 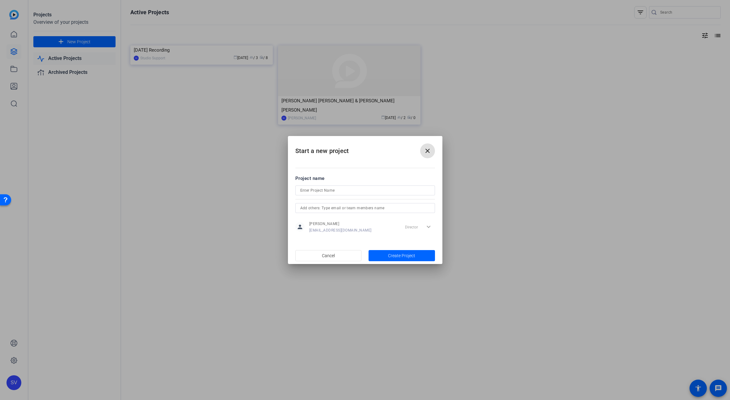 What do you see at coordinates (328, 256) in the screenshot?
I see `button: Cancel` at bounding box center [328, 256].